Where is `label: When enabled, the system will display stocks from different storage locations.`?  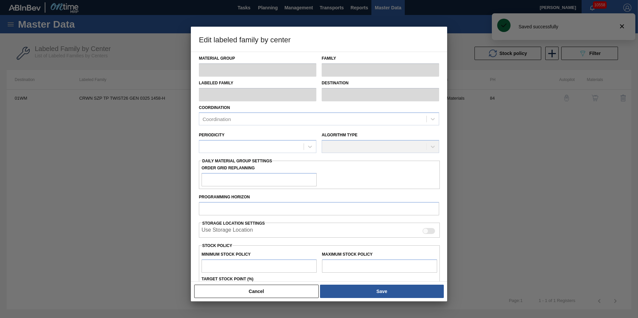 label: When enabled, the system will display stocks from different storage locations. is located at coordinates (227, 231).